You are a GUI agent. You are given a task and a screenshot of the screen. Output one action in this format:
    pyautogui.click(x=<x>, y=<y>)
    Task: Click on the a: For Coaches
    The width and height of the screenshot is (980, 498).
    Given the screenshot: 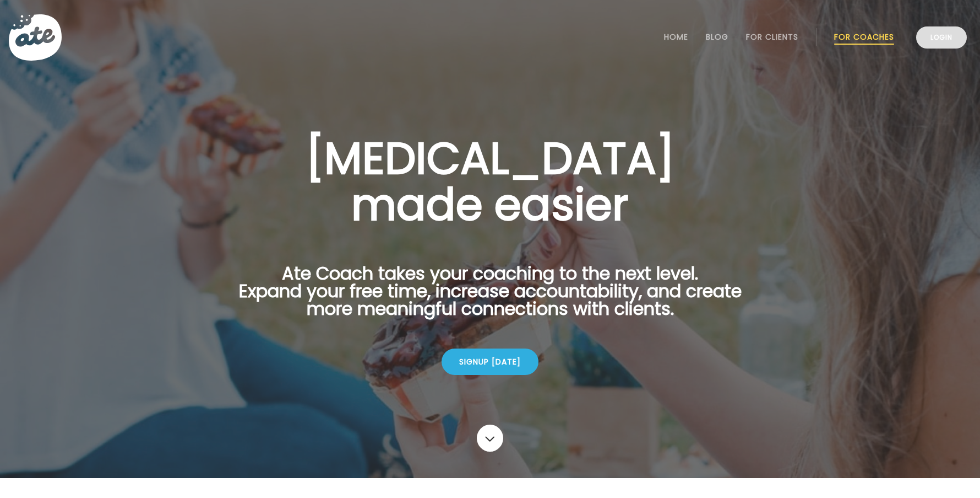 What is the action you would take?
    pyautogui.click(x=864, y=37)
    